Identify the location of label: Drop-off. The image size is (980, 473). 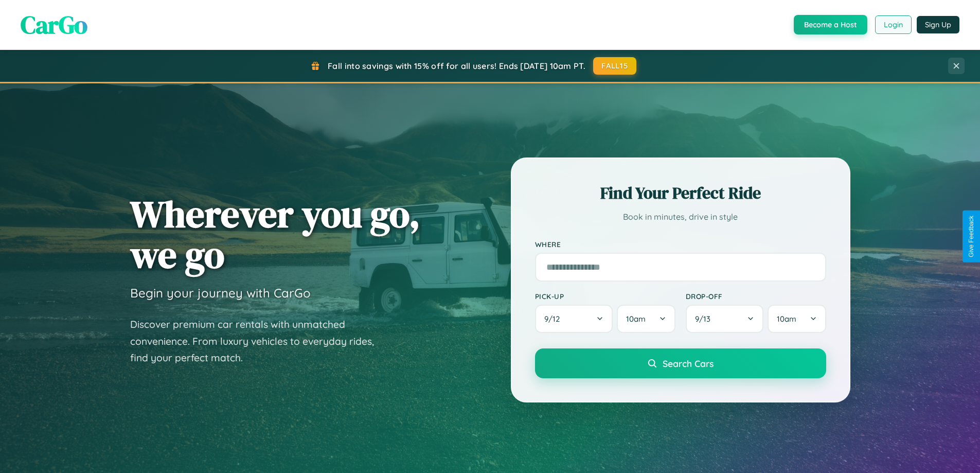
(755, 295).